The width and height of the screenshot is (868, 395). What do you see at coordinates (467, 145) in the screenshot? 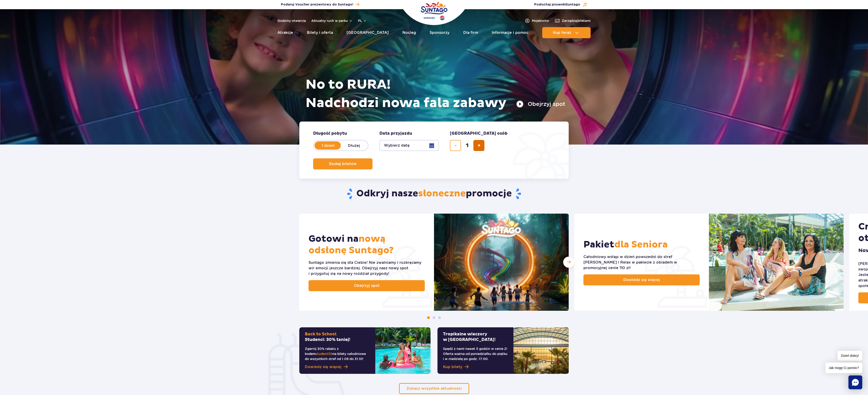
I see `input: liczba biletów` at bounding box center [467, 145].